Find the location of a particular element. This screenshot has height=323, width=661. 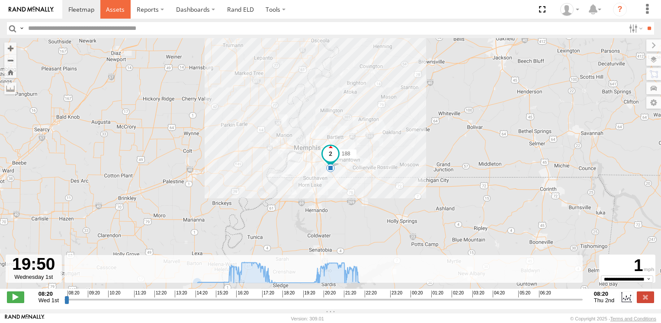

button: Zoom Home is located at coordinates (10, 72).